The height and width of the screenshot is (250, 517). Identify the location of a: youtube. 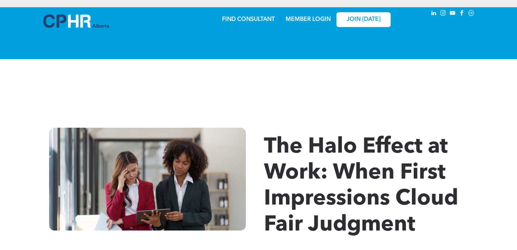
(452, 14).